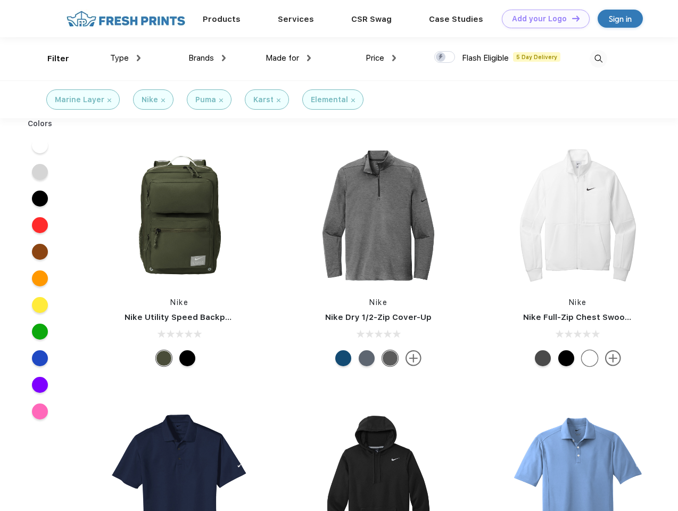 This screenshot has width=678, height=511. What do you see at coordinates (620, 19) in the screenshot?
I see `div: Sign in` at bounding box center [620, 19].